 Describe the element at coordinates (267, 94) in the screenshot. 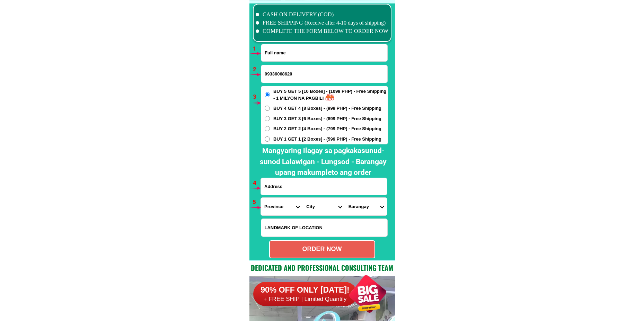

I see `input: BUY 5 GET 5 [10 Boxes] - (1099 PHP) - Free Shipping - 1 MILYON NA PAGBILI` at that location.